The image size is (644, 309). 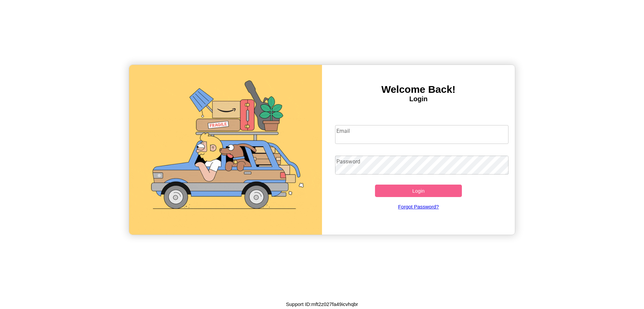 What do you see at coordinates (322, 303) in the screenshot?
I see `p: Support ID: mft2z027fa49icvhqbr` at bounding box center [322, 303].